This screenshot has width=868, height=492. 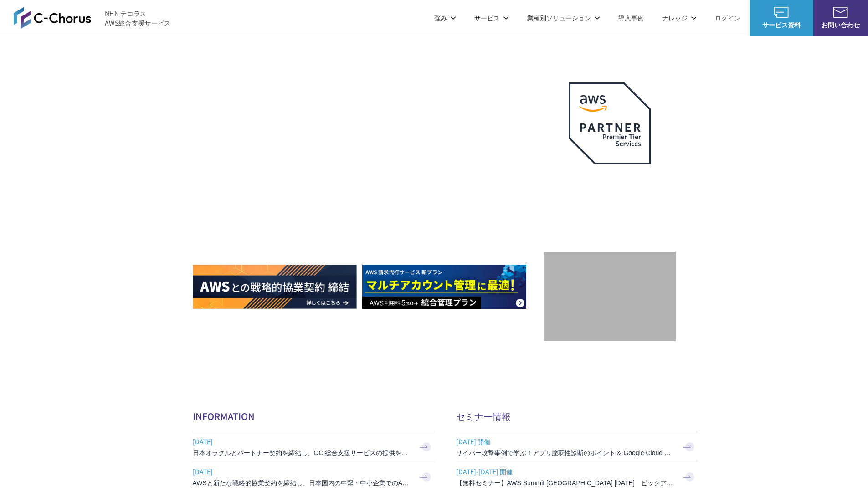 What do you see at coordinates (782, 12) in the screenshot?
I see `img: AWS総合支援サービス C-Chorus サービス資料` at bounding box center [782, 12].